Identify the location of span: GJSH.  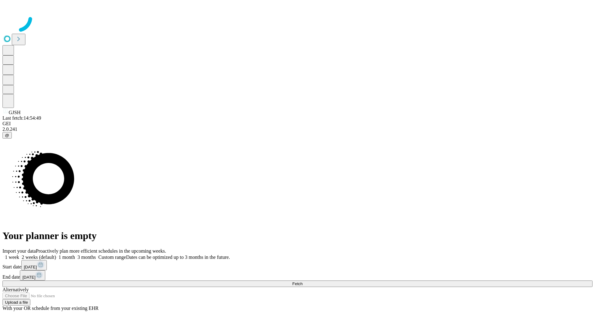
(15, 112).